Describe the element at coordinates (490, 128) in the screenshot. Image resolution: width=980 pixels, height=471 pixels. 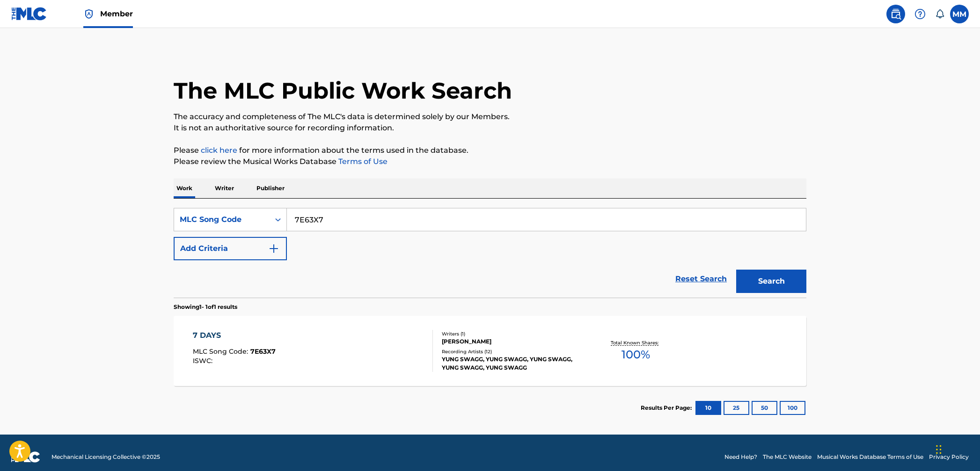
I see `p: It is not an authoritative source for recording information.` at that location.